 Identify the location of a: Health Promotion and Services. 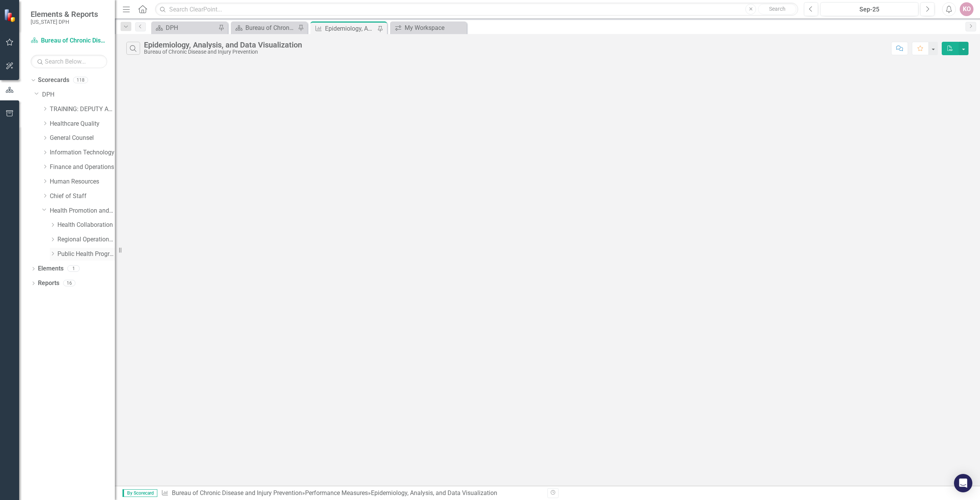
(83, 210).